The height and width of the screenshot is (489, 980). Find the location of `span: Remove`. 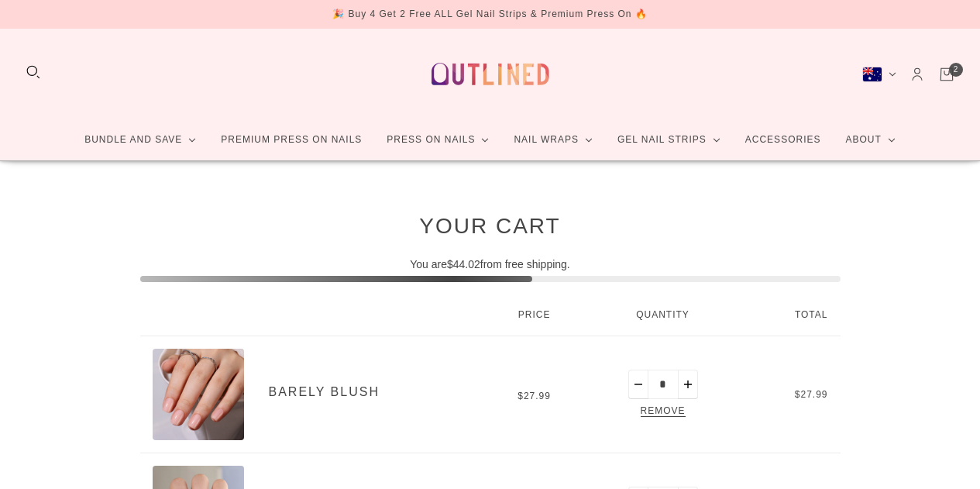

span: Remove is located at coordinates (663, 412).